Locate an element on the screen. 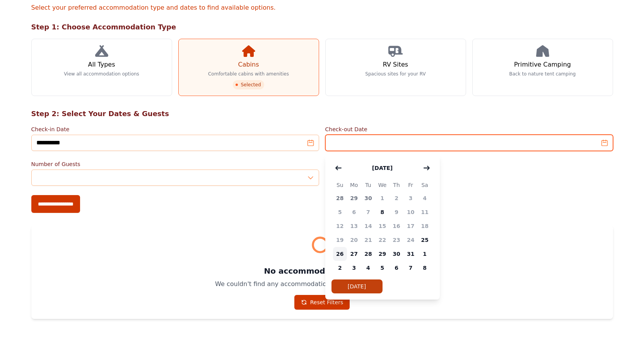 The image size is (644, 341). span: 17 is located at coordinates (410, 226).